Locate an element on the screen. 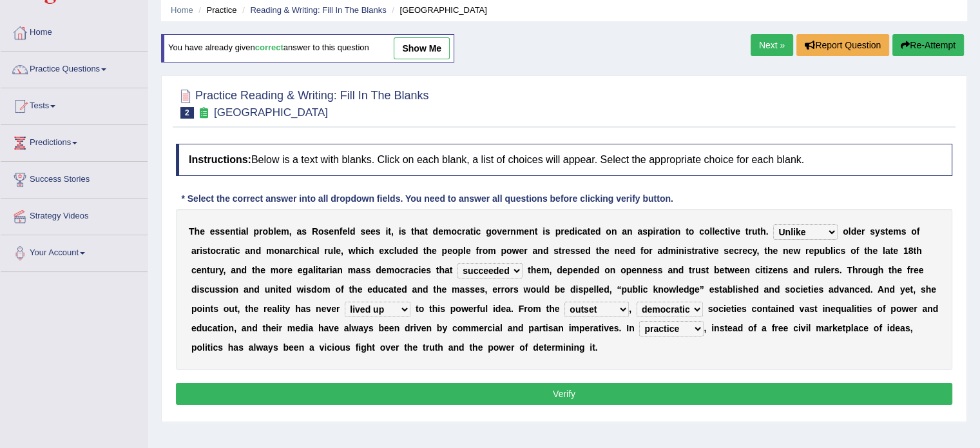 This screenshot has height=448, width=980. b: g is located at coordinates (306, 270).